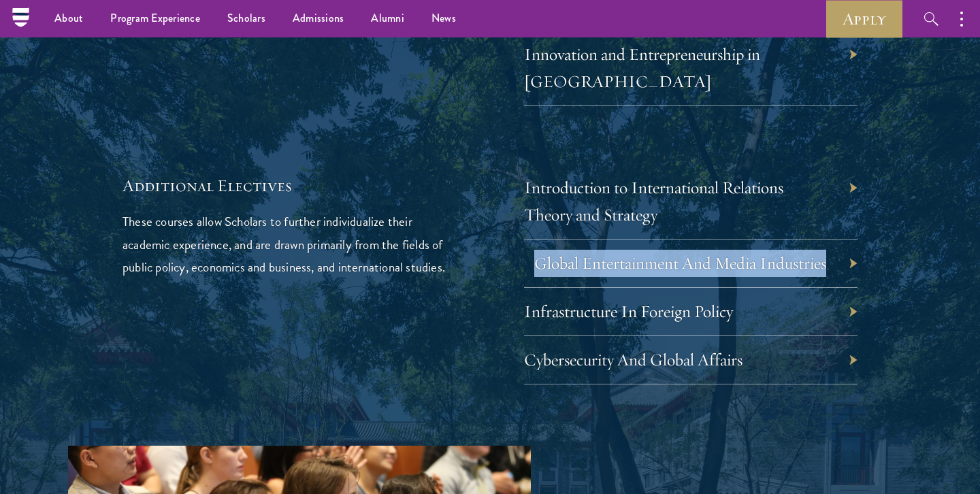 Image resolution: width=980 pixels, height=494 pixels. What do you see at coordinates (653, 201) in the screenshot?
I see `a: Introduction to International Relations Theory and Strategy` at bounding box center [653, 201].